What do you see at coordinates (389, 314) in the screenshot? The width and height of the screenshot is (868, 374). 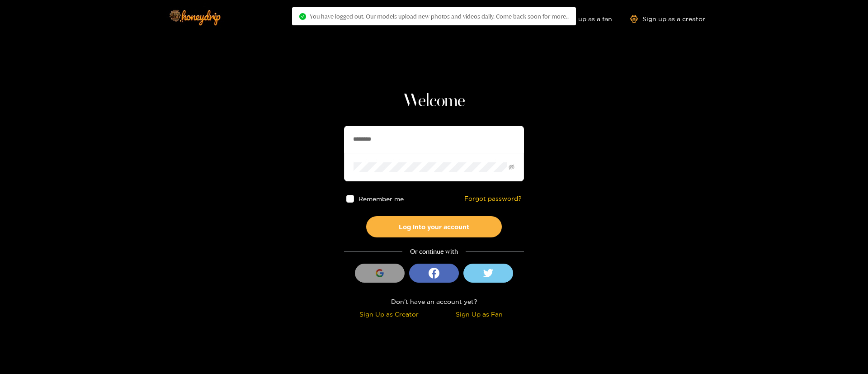 I see `div: Sign Up as Creator` at bounding box center [389, 314].